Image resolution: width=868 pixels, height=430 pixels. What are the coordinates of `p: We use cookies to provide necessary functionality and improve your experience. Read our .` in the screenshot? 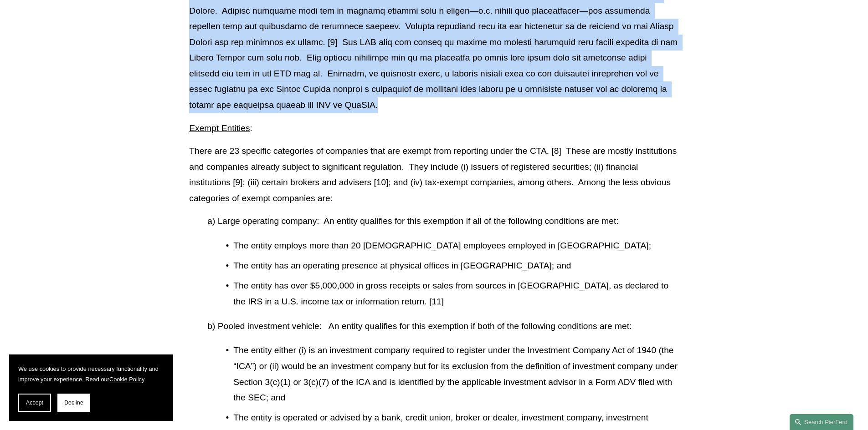 It's located at (91, 374).